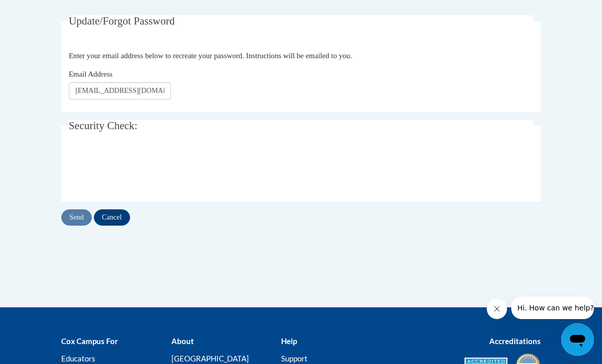 The height and width of the screenshot is (364, 602). Describe the element at coordinates (112, 217) in the screenshot. I see `input: Cancel` at that location.